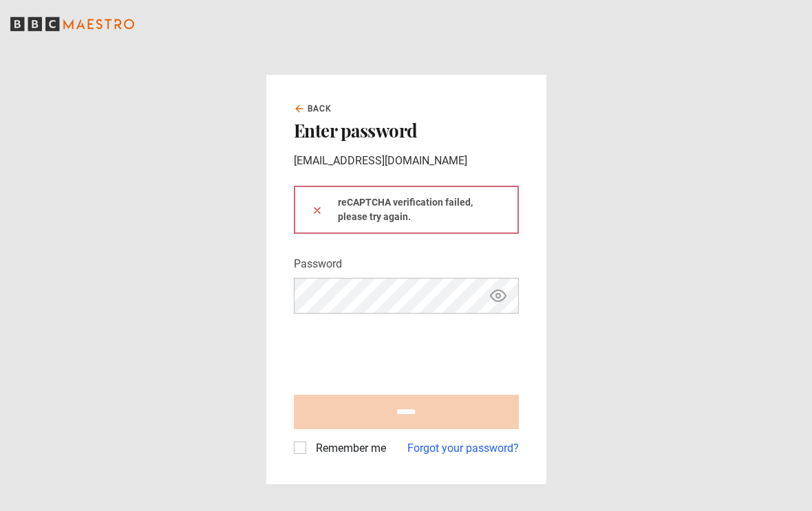  I want to click on button: Show password, so click(498, 296).